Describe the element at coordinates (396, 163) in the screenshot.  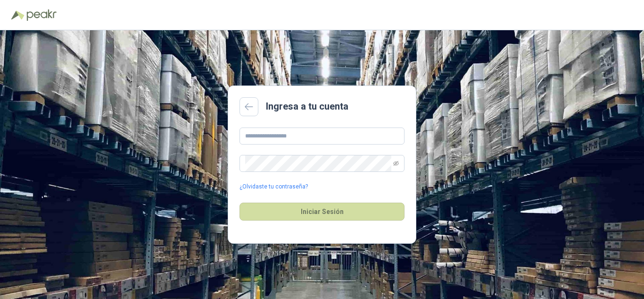
I see `span: eye-invisible` at that location.